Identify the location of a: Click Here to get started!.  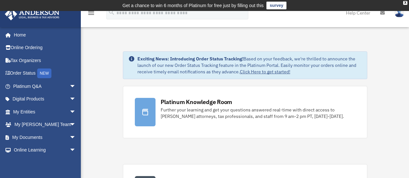
(265, 72).